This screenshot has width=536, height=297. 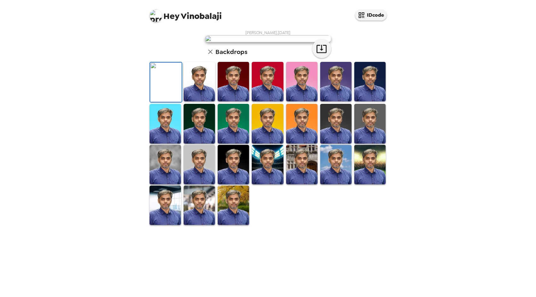 What do you see at coordinates (371, 15) in the screenshot?
I see `button: IDcode` at bounding box center [371, 15].